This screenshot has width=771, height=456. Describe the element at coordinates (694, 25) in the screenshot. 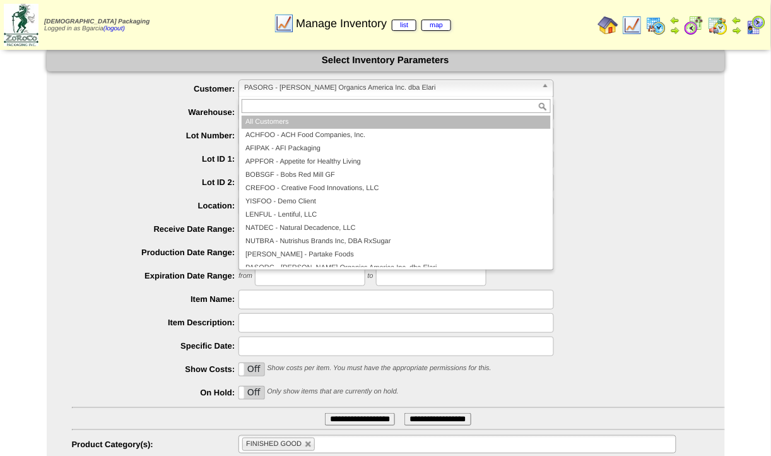

I see `img: calendarblend.gif` at that location.